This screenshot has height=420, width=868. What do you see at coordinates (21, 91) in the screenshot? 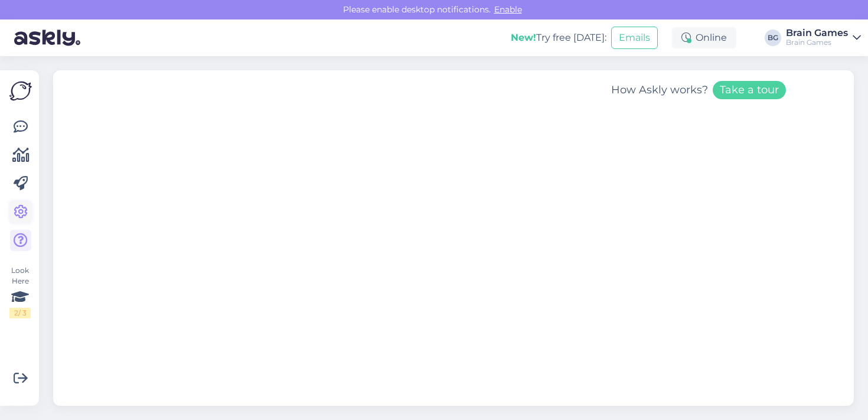
I see `img: Askly Logo` at bounding box center [21, 91].